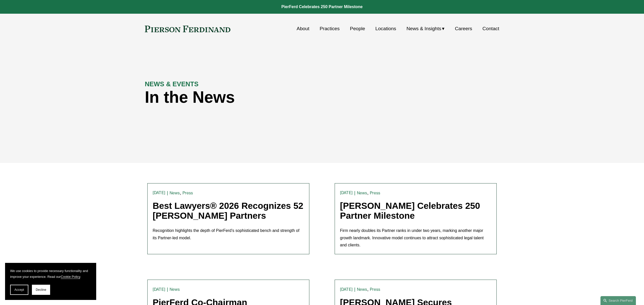 The height and width of the screenshot is (305, 644). I want to click on a: folder dropdown, so click(426, 29).